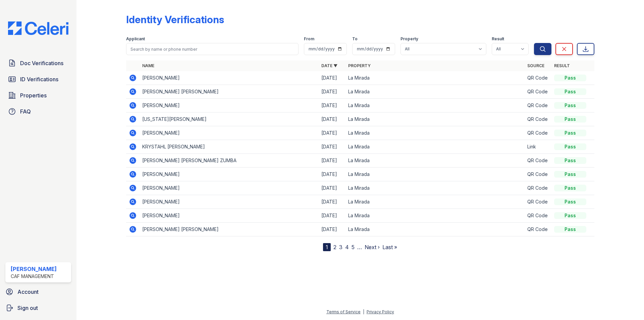 The height and width of the screenshot is (320, 644). What do you see at coordinates (359, 65) in the screenshot?
I see `a: Property` at bounding box center [359, 65].